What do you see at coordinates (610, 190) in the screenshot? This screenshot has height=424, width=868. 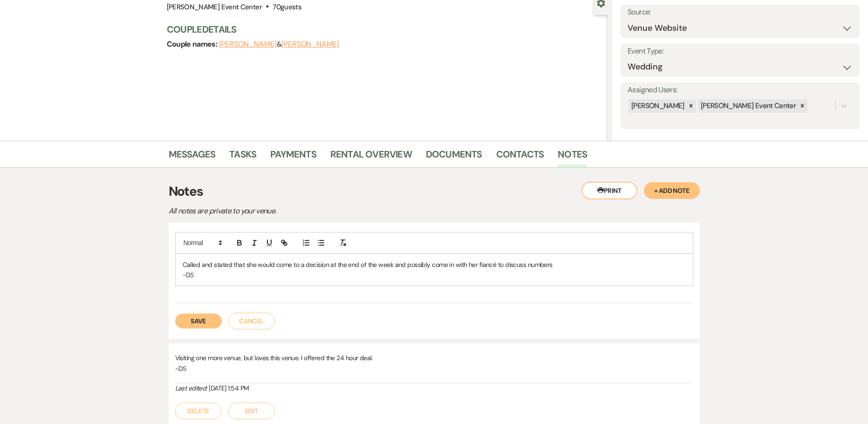 I see `button: Print` at bounding box center [610, 190].